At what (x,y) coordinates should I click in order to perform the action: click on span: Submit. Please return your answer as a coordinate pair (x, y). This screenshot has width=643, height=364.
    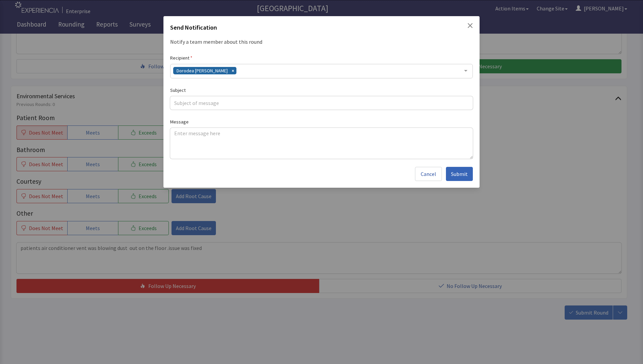
    Looking at the image, I should click on (460, 174).